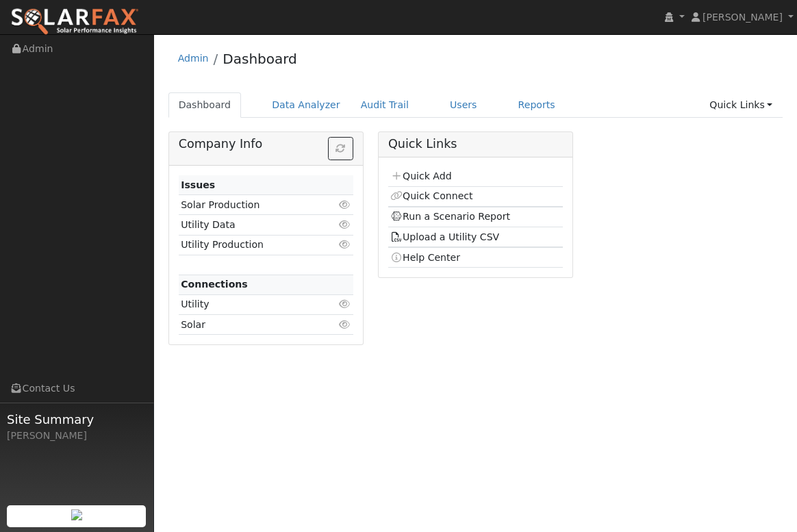  What do you see at coordinates (450, 217) in the screenshot?
I see `a: Run a Scenario Report` at bounding box center [450, 217].